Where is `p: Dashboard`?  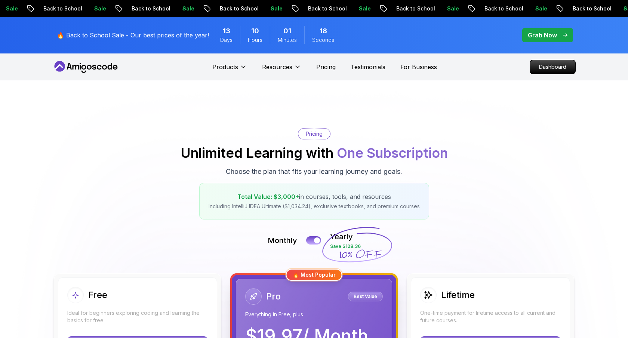 p: Dashboard is located at coordinates (552, 67).